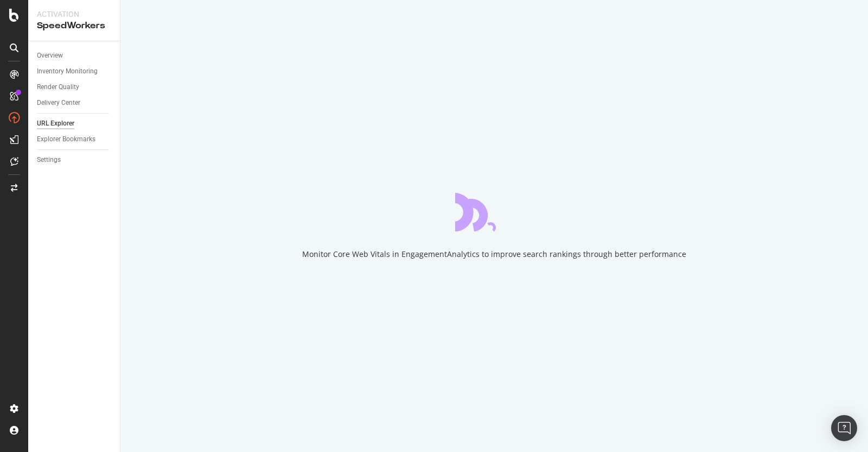 The image size is (868, 452). I want to click on a: Delivery Center, so click(75, 103).